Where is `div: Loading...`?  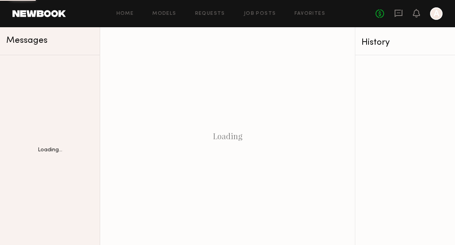
div: Loading... is located at coordinates (50, 150).